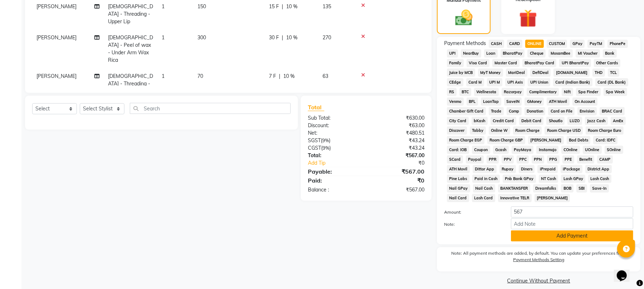 This screenshot has height=289, width=644. I want to click on span: 150, so click(202, 6).